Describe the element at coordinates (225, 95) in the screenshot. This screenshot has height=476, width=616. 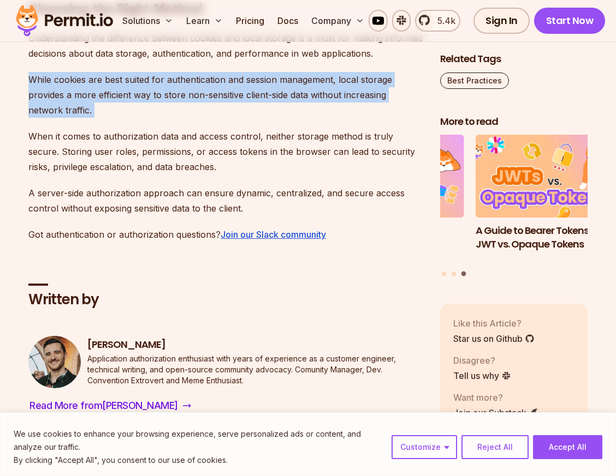
I see `p: While cookies are best suited for authentication and session management, local storage provides a...` at that location.